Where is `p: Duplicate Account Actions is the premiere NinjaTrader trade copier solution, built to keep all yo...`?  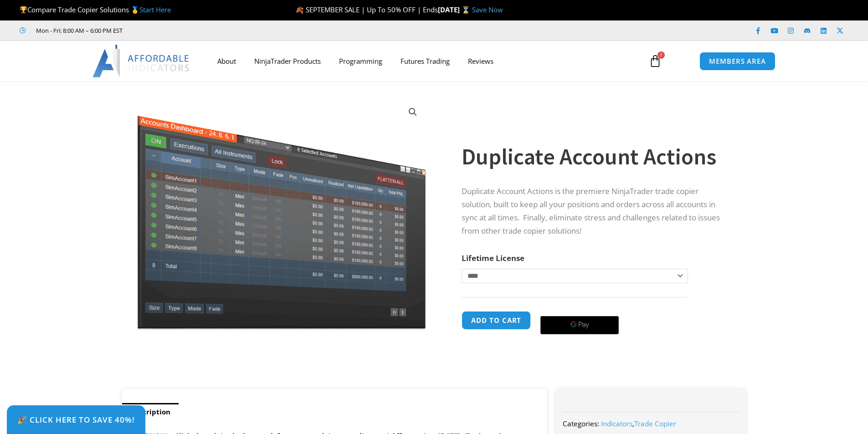
p: Duplicate Account Actions is the premiere NinjaTrader trade copier solution, built to keep all yo... is located at coordinates (594, 212).